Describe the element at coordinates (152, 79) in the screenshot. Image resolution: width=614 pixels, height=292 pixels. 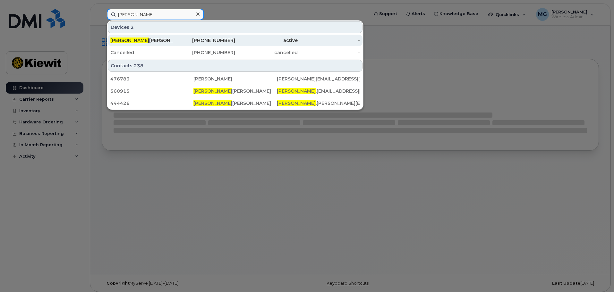
I see `div: 476783` at that location.